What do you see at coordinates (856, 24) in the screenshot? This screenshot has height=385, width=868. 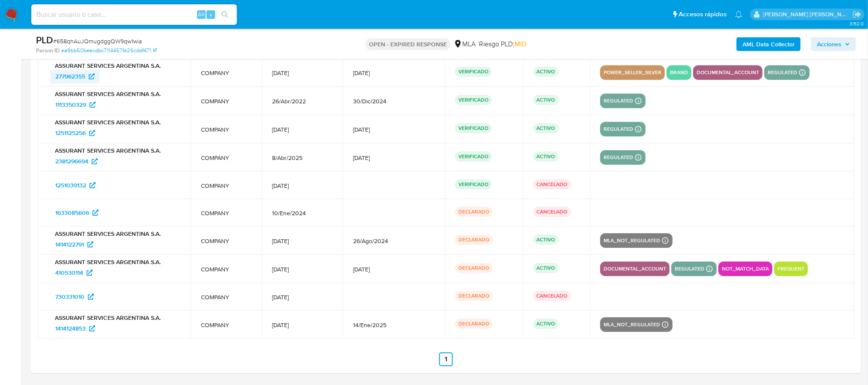 I see `span: 3.152.0` at bounding box center [856, 24].